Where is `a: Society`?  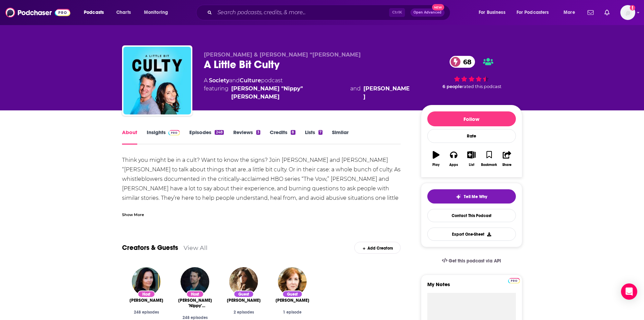
a: Society is located at coordinates (219, 80).